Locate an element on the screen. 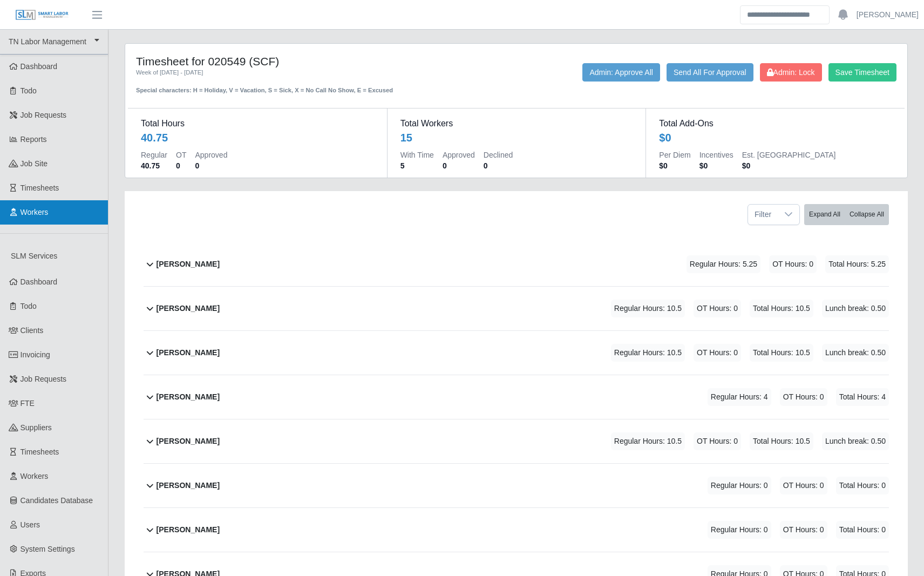  dt: With Time is located at coordinates (418, 155).